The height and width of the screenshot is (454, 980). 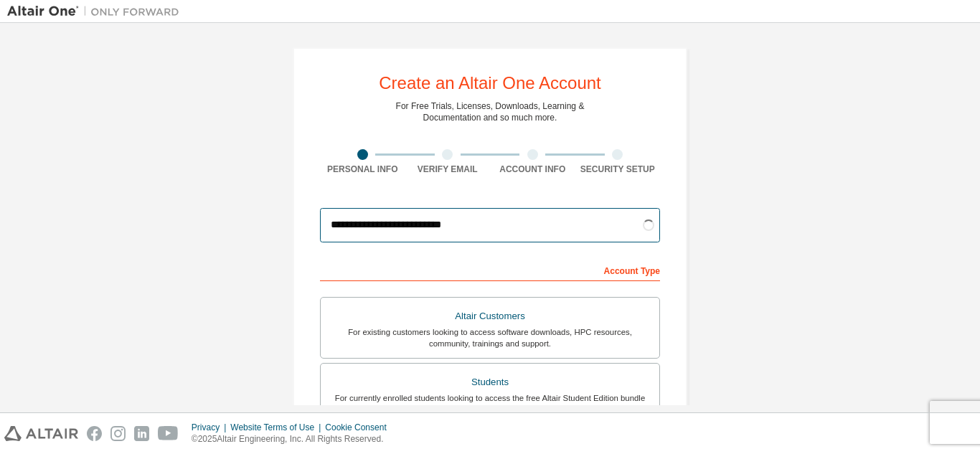 What do you see at coordinates (211, 428) in the screenshot?
I see `div: Privacy` at bounding box center [211, 428].